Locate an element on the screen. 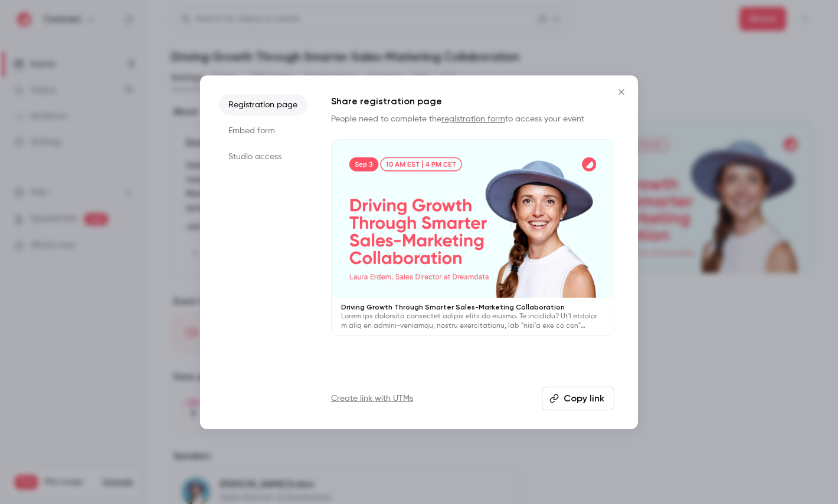  a: Driving Growth Through Smarter Sales-Marketing CollaborationLorem ips dolorsita consectet adipis ... is located at coordinates (473, 238).